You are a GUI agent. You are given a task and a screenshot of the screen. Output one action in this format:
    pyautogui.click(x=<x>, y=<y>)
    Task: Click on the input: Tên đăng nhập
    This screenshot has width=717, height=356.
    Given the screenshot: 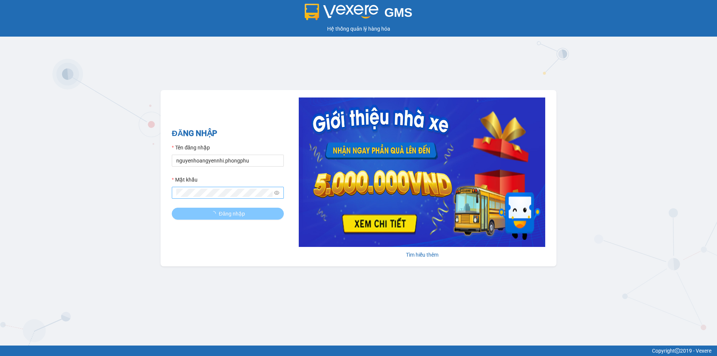 What is the action you would take?
    pyautogui.click(x=228, y=161)
    